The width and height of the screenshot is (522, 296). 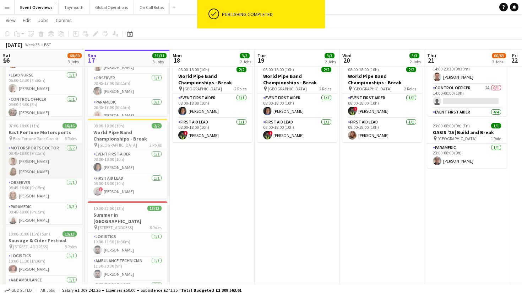 What do you see at coordinates (499, 55) in the screenshot?
I see `span: 60/63` at bounding box center [499, 55].